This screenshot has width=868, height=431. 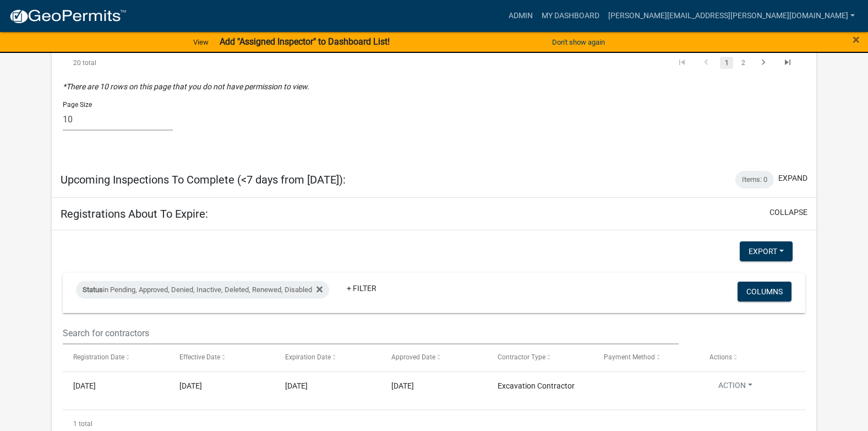 What do you see at coordinates (201, 42) in the screenshot?
I see `a: View` at bounding box center [201, 42].